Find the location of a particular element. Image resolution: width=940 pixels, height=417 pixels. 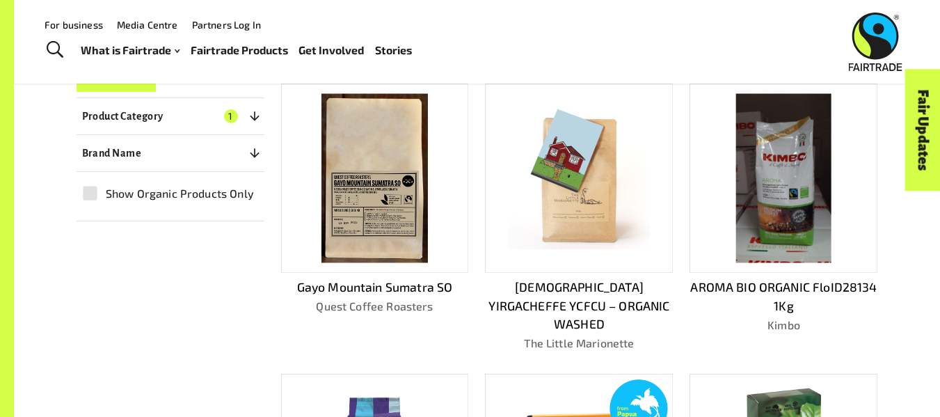

span: Show Organic Products Only is located at coordinates (179, 193).